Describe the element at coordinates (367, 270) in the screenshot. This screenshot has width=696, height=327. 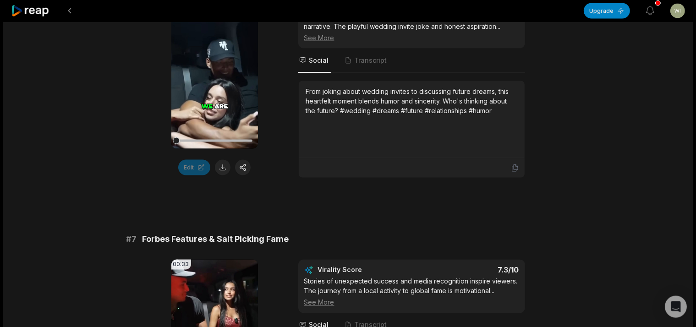
I see `div: Virality Score` at that location.